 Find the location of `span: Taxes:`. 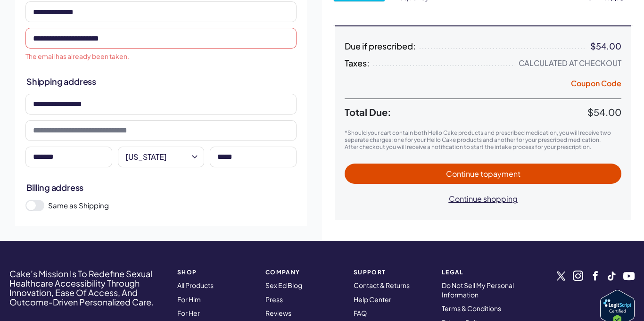

span: Taxes: is located at coordinates (357, 63).